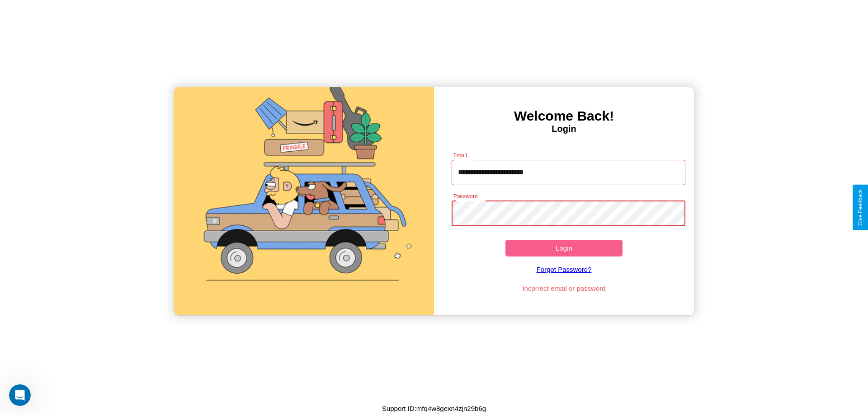 The height and width of the screenshot is (415, 868). What do you see at coordinates (303, 201) in the screenshot?
I see `img: gif` at bounding box center [303, 201].